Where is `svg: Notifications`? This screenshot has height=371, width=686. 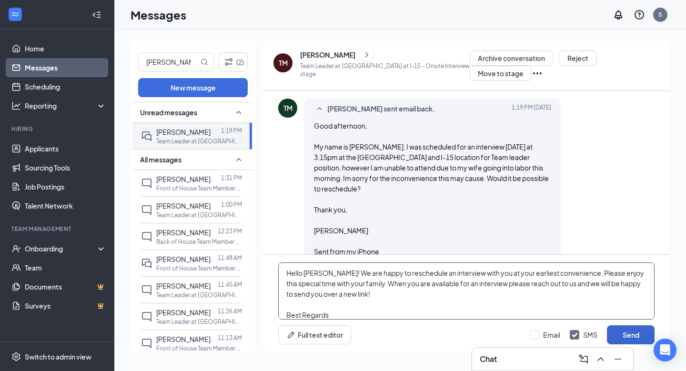
svg: Notifications is located at coordinates (619, 15).